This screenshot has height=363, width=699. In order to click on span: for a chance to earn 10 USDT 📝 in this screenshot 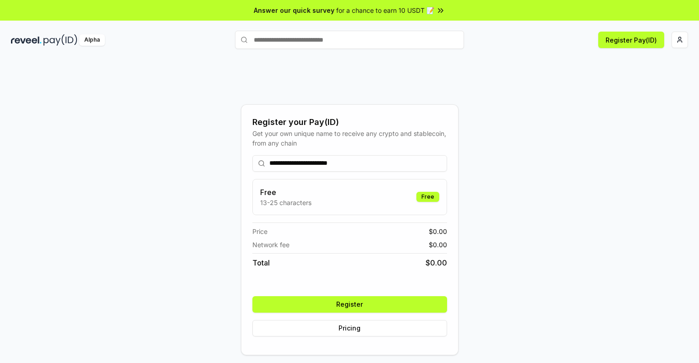, I will do `click(385, 10)`.